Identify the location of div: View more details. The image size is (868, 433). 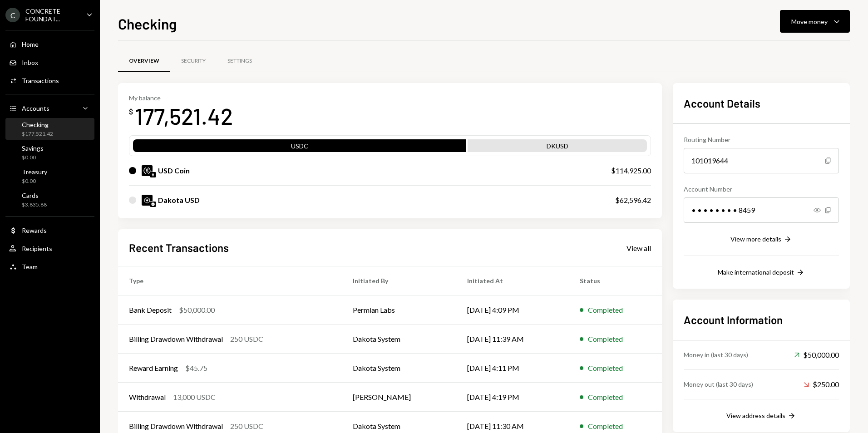
(756, 239).